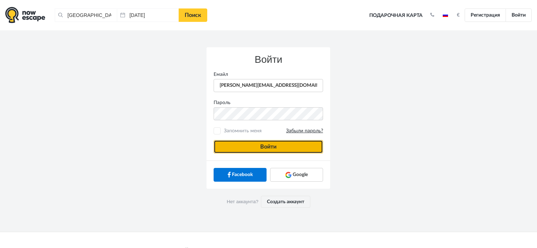  Describe the element at coordinates (297, 175) in the screenshot. I see `a: Google` at that location.